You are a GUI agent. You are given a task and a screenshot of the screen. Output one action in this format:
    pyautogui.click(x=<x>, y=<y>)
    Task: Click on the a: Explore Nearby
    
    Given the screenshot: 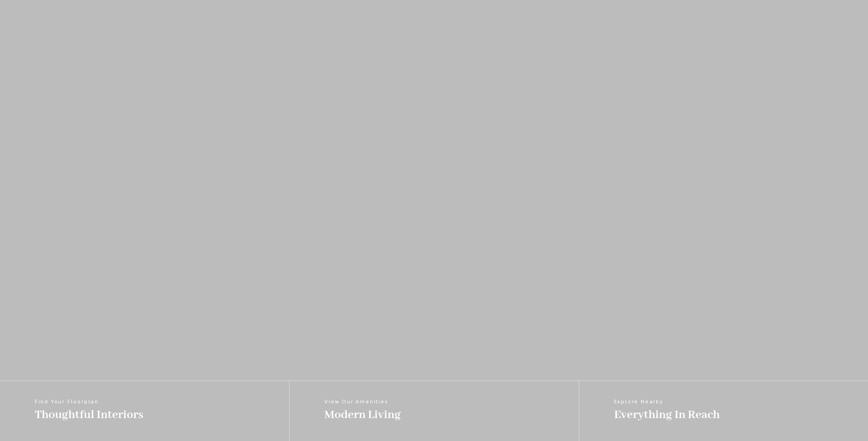 What is the action you would take?
    pyautogui.click(x=723, y=411)
    